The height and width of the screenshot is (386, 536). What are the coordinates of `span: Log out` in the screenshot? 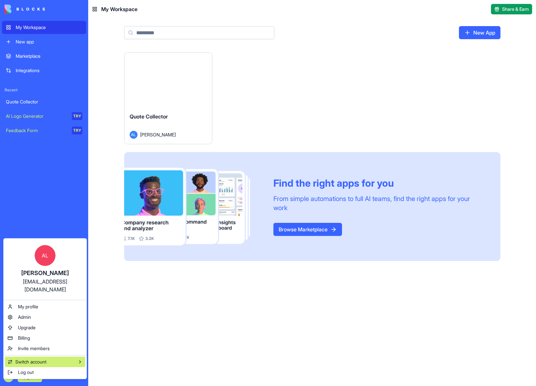 It's located at (26, 372).